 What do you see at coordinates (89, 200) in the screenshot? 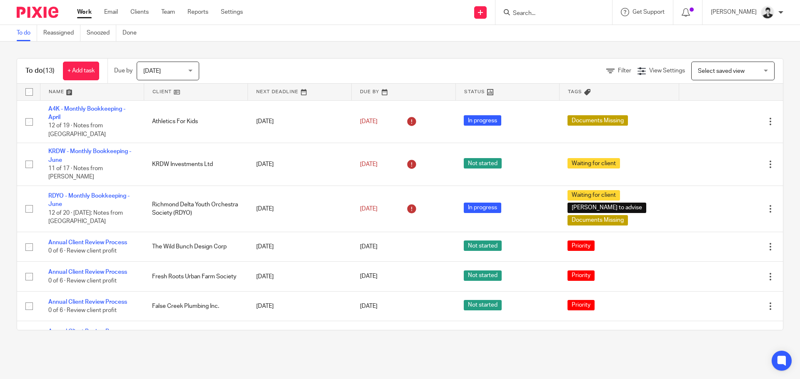
I see `a: RDYO - Monthly Bookkeeping - June` at bounding box center [89, 200].